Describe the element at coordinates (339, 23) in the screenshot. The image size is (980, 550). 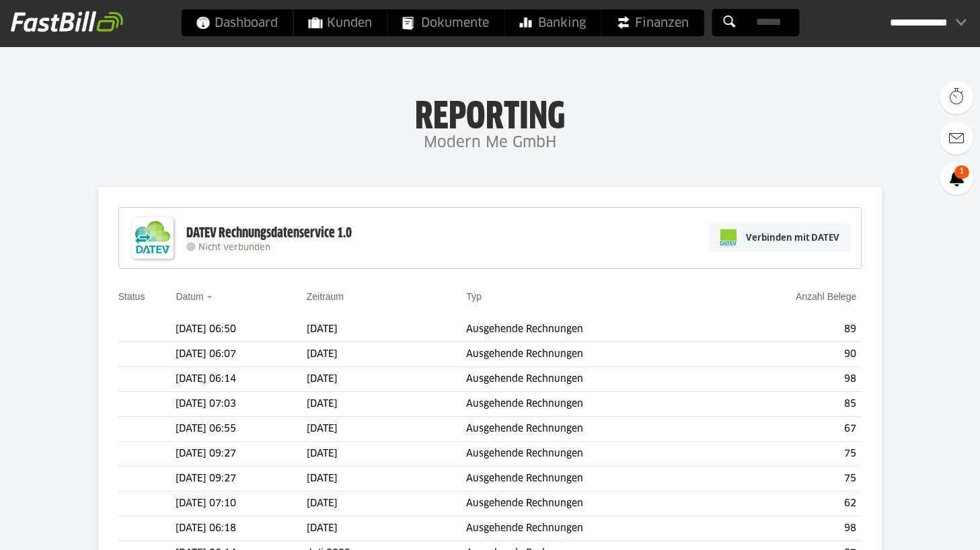
I see `a: Kunden` at that location.